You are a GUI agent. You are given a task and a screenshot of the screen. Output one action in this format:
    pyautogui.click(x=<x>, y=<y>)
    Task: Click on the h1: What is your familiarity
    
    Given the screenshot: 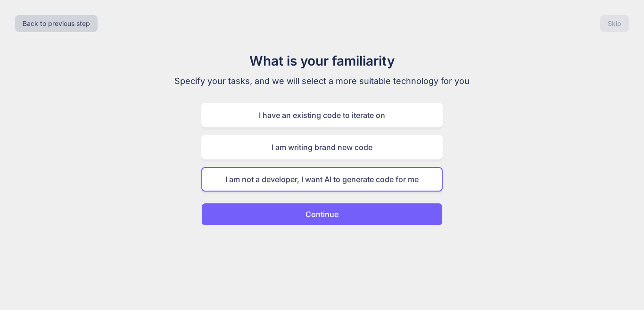 What is the action you would take?
    pyautogui.click(x=322, y=61)
    